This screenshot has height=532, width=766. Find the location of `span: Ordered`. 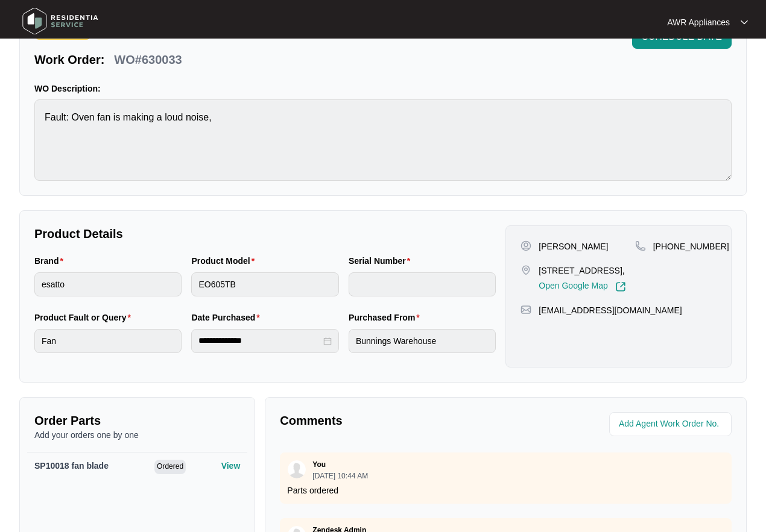

span: Ordered is located at coordinates (170, 468).